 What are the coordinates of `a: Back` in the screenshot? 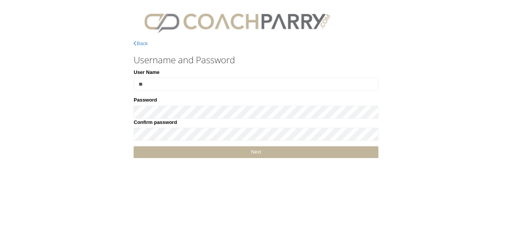 It's located at (140, 43).